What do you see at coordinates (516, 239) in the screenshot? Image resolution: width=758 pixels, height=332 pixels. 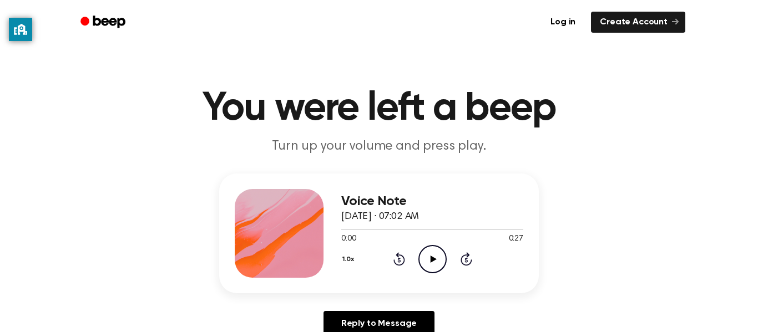 I see `span: 0:27` at bounding box center [516, 239].